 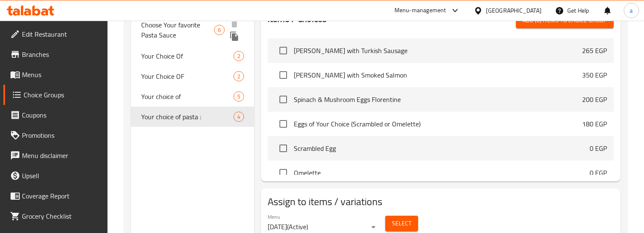 What do you see at coordinates (631, 11) in the screenshot?
I see `span: a` at bounding box center [631, 11].